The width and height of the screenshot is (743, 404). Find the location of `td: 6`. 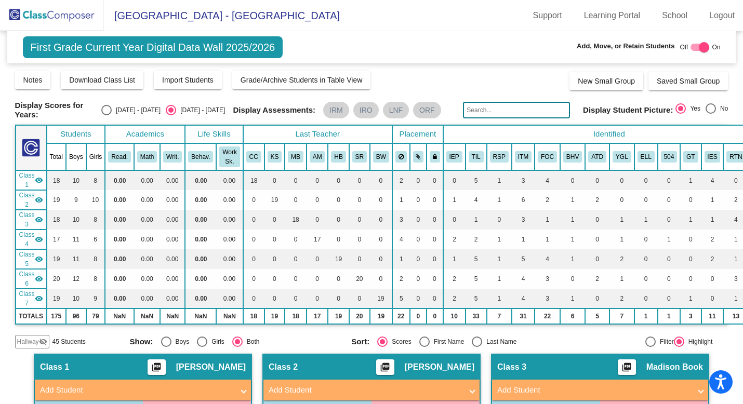

td: 6 is located at coordinates (523, 200).